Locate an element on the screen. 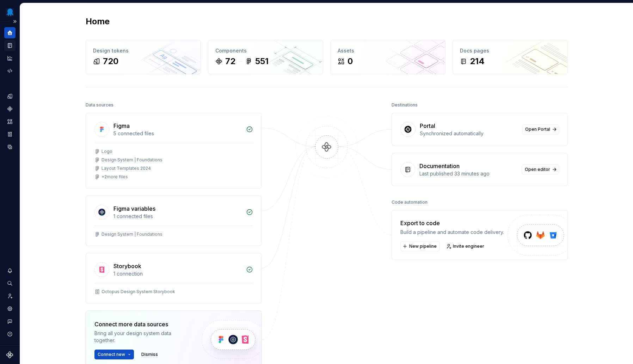 This screenshot has width=633, height=364. a: Assets0 is located at coordinates (388, 57).